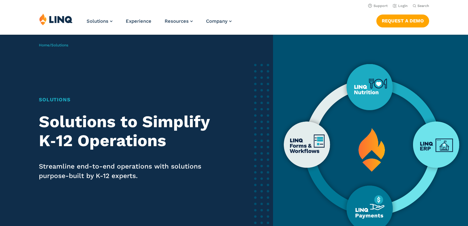 This screenshot has height=226, width=468. Describe the element at coordinates (138, 21) in the screenshot. I see `a: Experience` at that location.